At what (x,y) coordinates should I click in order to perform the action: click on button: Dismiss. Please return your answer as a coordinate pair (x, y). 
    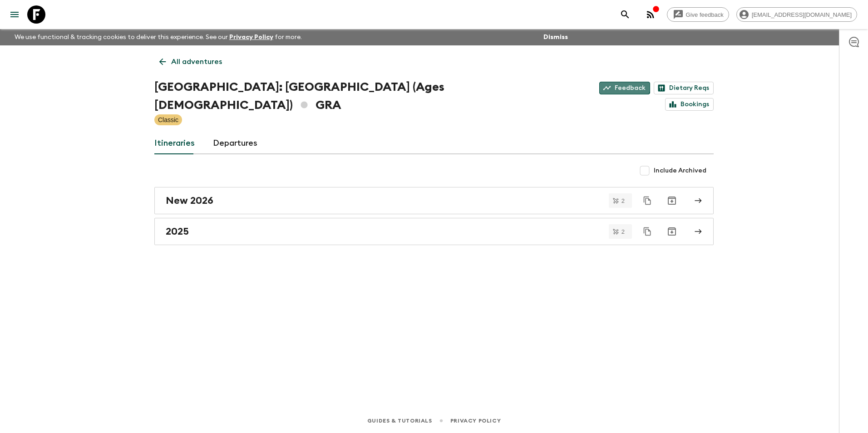
    Looking at the image, I should click on (555, 37).